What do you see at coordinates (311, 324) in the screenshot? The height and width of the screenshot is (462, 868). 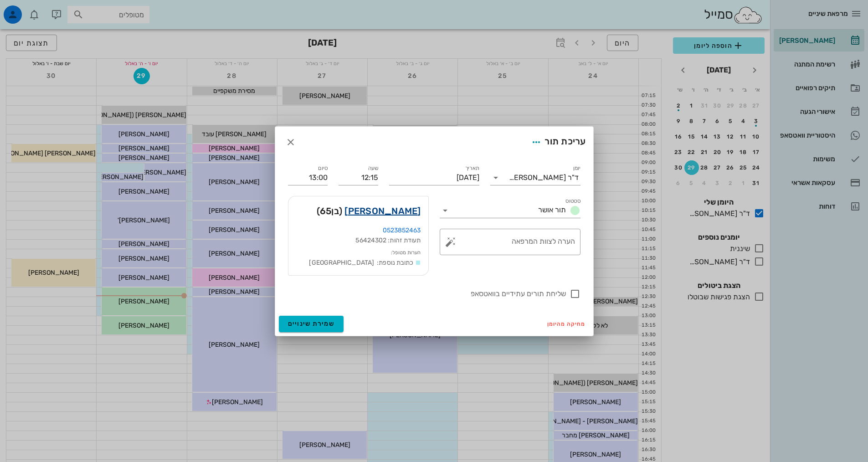 I see `button: שמירת שינויים` at bounding box center [311, 324].